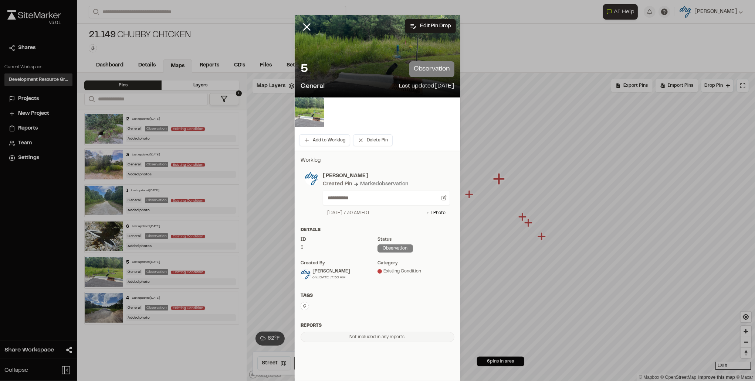  What do you see at coordinates (309, 112) in the screenshot?
I see `img: file` at bounding box center [309, 112].